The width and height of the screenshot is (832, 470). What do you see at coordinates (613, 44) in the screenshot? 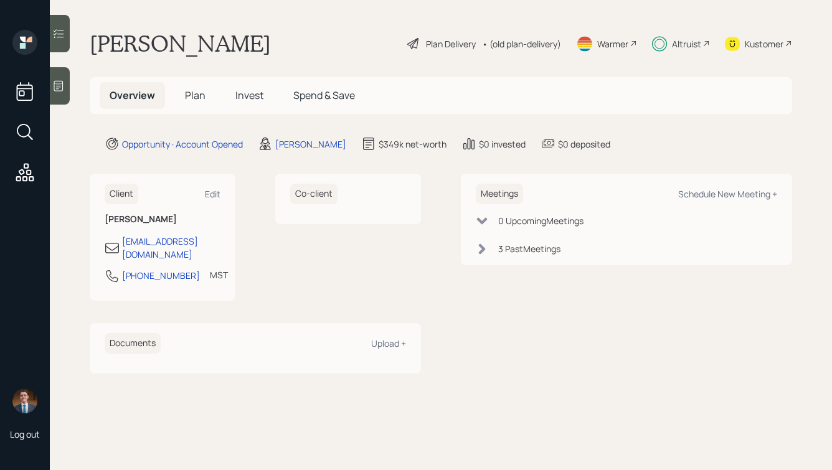
I see `div: Warmer` at bounding box center [613, 44].